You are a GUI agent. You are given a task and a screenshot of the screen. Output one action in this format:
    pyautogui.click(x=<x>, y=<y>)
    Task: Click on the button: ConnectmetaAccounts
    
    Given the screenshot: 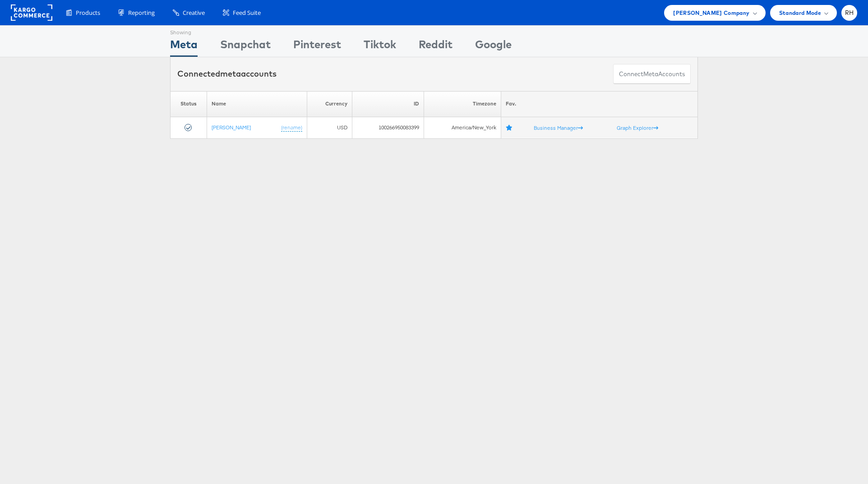 What is the action you would take?
    pyautogui.click(x=652, y=74)
    